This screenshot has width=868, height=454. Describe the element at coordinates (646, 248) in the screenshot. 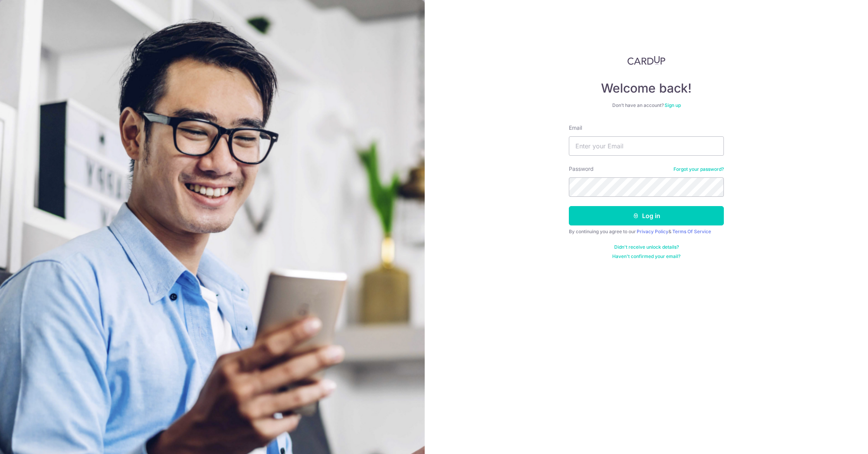

I see `a: Didn't receive unlock details?` at that location.